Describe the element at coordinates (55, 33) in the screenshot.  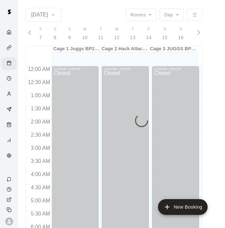
I see `button: S8` at that location.